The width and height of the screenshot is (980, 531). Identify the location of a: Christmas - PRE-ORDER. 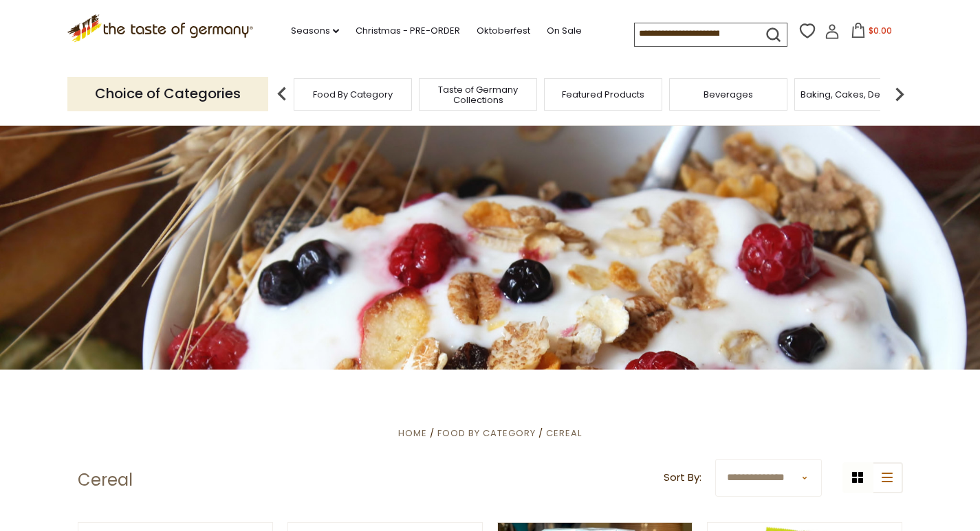
(408, 31).